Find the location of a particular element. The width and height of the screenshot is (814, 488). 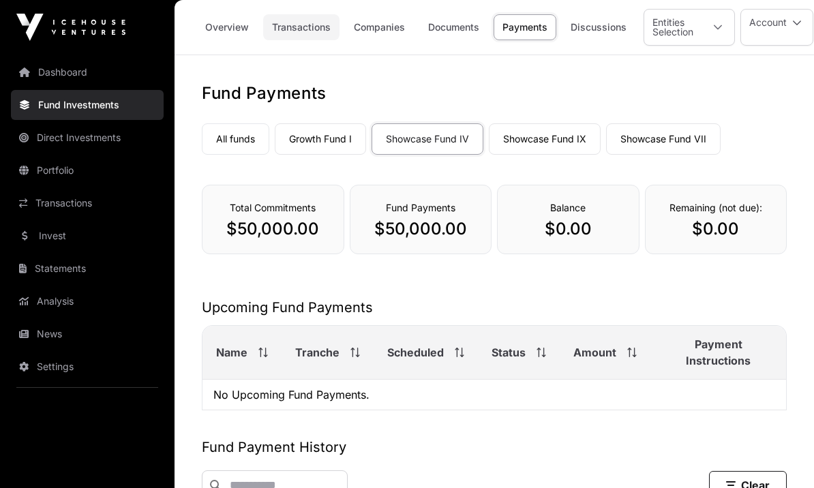

span: Total Commitments is located at coordinates (273, 207).